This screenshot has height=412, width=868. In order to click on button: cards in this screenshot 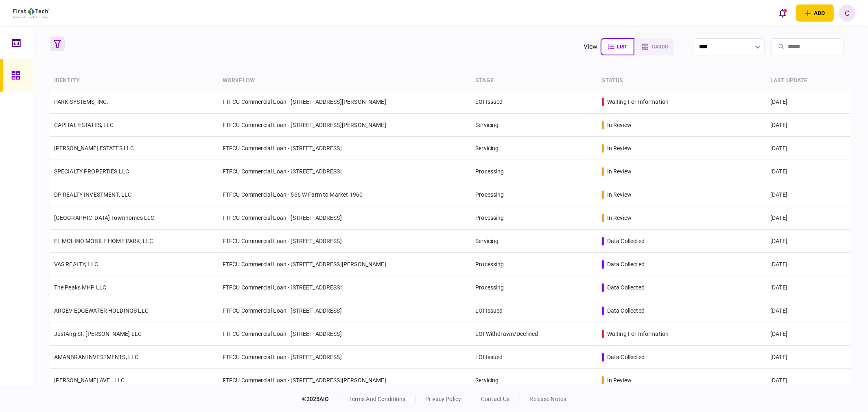, I will do `click(654, 47)`.